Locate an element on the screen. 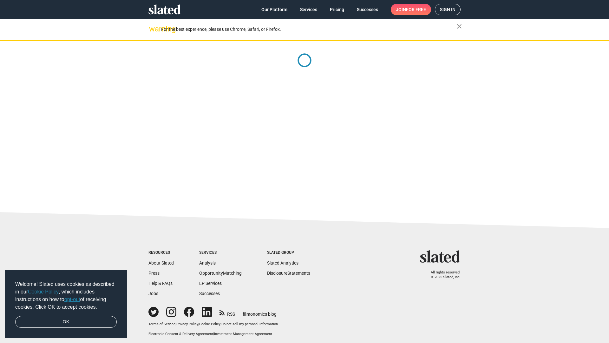 Image resolution: width=609 pixels, height=343 pixels. a: Services is located at coordinates (309, 10).